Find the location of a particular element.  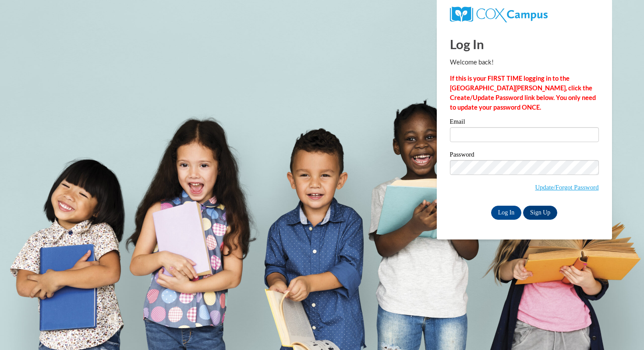

p: Welcome back! is located at coordinates (524, 62).